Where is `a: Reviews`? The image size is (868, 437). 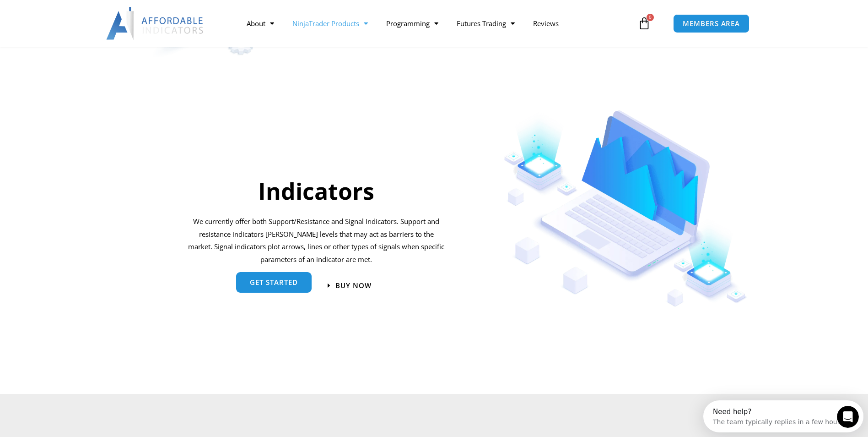 a: Reviews is located at coordinates (546, 23).